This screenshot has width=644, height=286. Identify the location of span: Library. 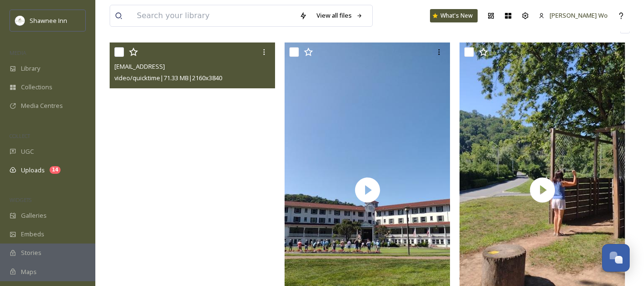
(31, 68).